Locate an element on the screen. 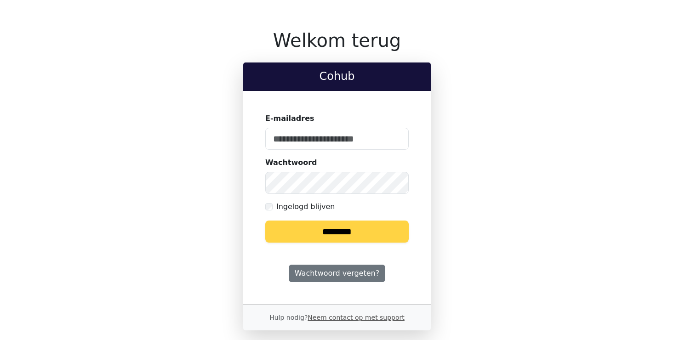 This screenshot has width=674, height=340. small: Hulp nodig? is located at coordinates (337, 318).